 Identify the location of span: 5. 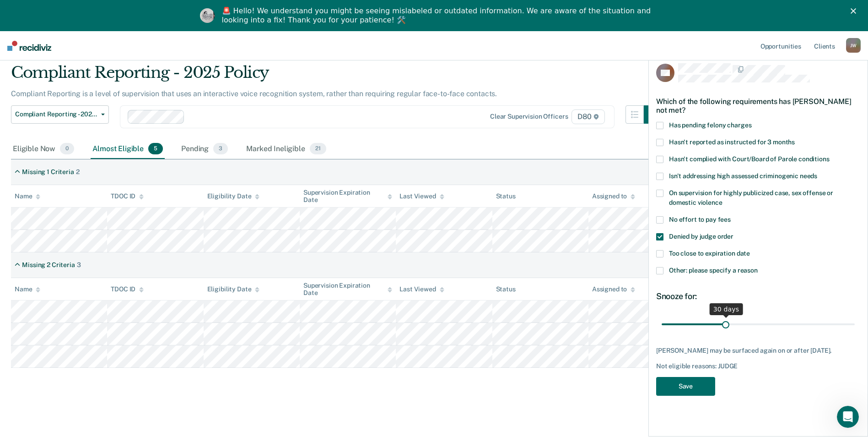
(155, 149).